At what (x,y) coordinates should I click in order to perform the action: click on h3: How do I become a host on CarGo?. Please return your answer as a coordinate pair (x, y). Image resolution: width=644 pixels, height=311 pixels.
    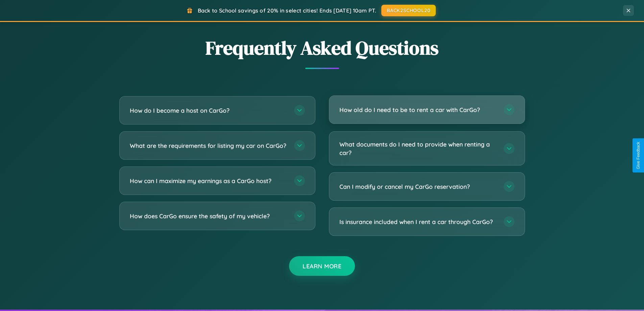
    Looking at the image, I should click on (209, 110).